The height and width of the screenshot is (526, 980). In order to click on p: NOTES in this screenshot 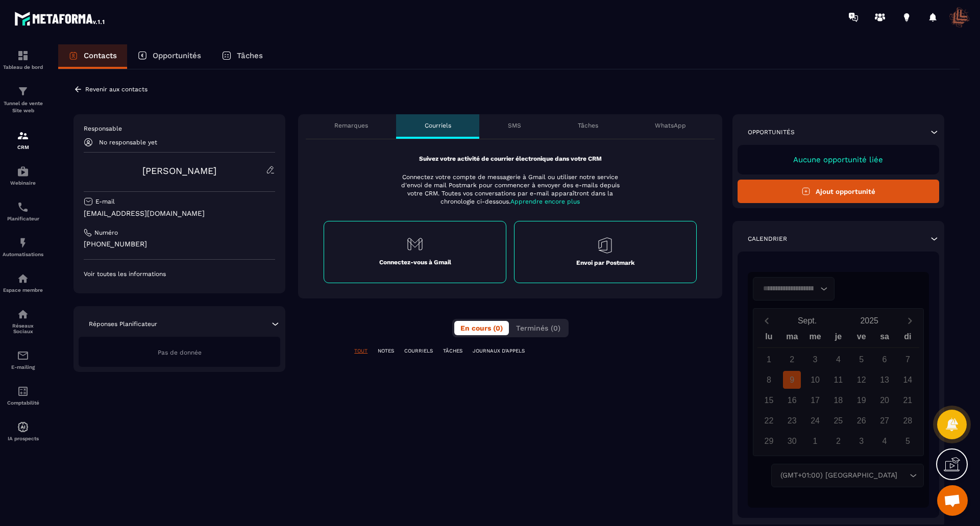, I will do `click(386, 351)`.